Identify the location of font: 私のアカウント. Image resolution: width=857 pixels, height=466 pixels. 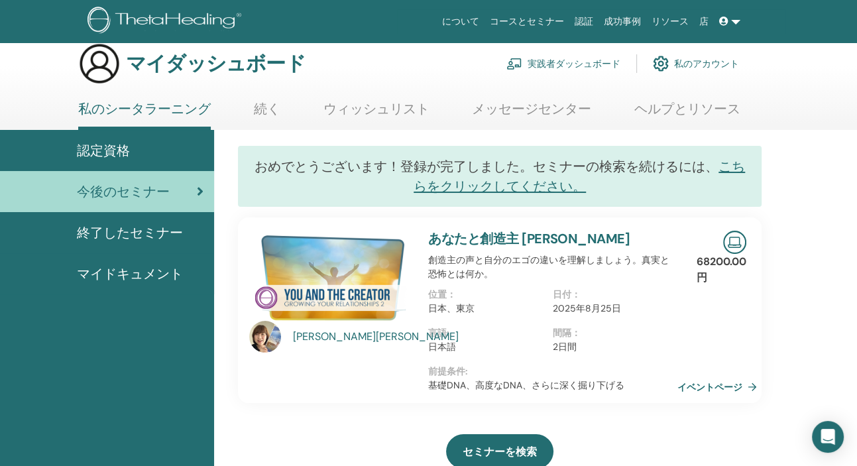
(707, 64).